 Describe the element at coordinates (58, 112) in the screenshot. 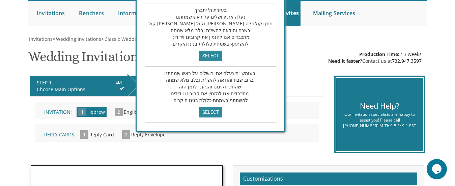

I see `span: Invitation:` at that location.